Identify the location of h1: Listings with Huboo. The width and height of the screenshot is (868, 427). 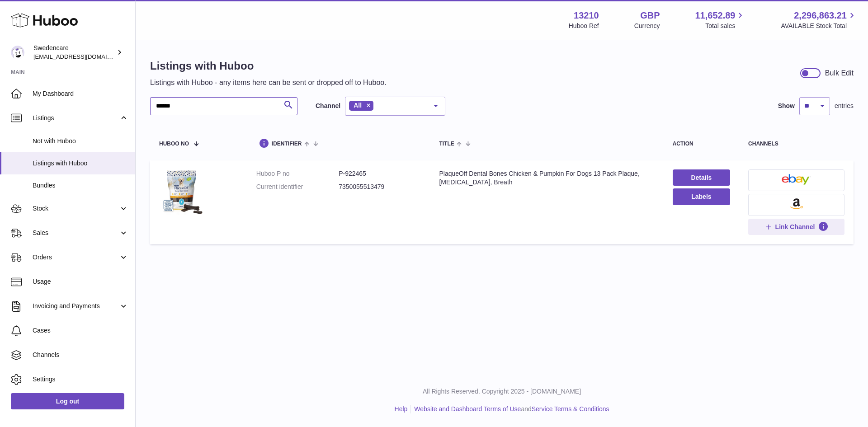
(268, 66).